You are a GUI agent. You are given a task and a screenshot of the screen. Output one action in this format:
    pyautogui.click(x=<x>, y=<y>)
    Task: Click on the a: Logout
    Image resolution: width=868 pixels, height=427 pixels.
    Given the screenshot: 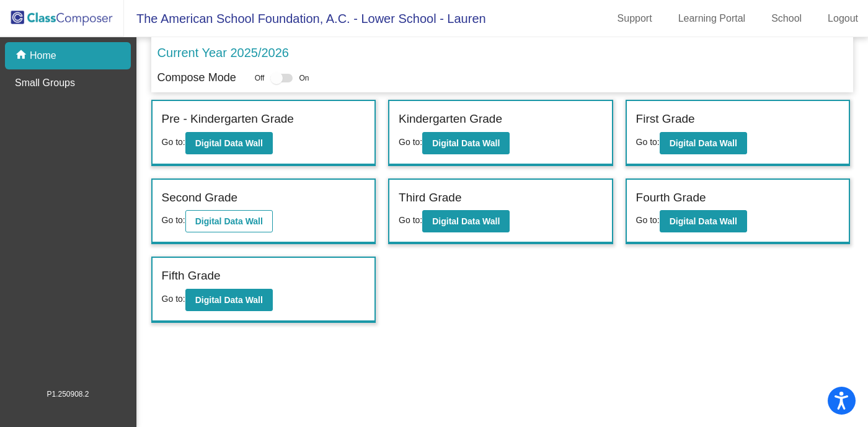 What is the action you would take?
    pyautogui.click(x=843, y=19)
    